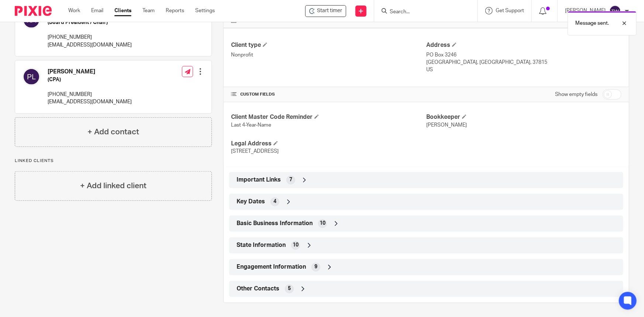  What do you see at coordinates (148, 11) in the screenshot?
I see `a: Team` at bounding box center [148, 11].